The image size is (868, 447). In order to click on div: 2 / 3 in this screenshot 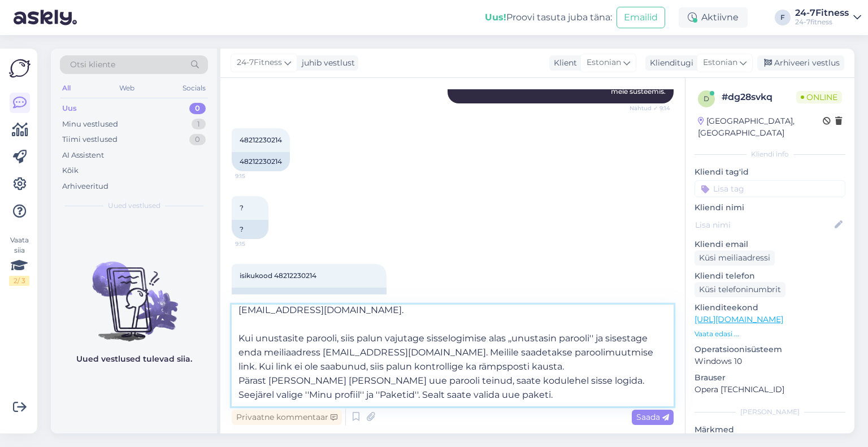, I will do `click(19, 281)`.